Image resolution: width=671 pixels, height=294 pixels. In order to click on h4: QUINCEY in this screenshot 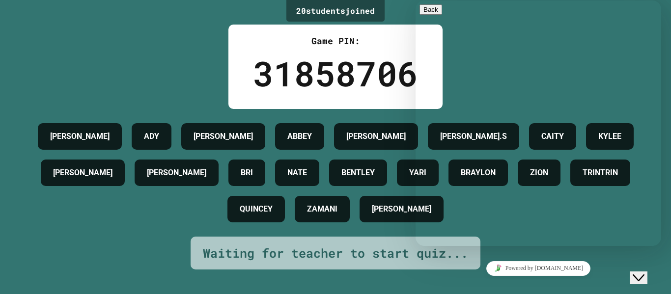, I will do `click(256, 209)`.